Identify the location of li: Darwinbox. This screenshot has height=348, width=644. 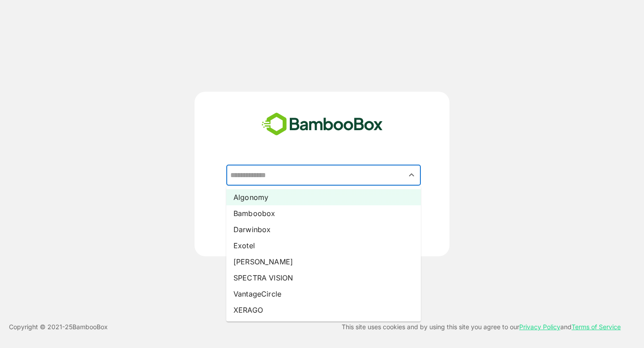
(323, 229).